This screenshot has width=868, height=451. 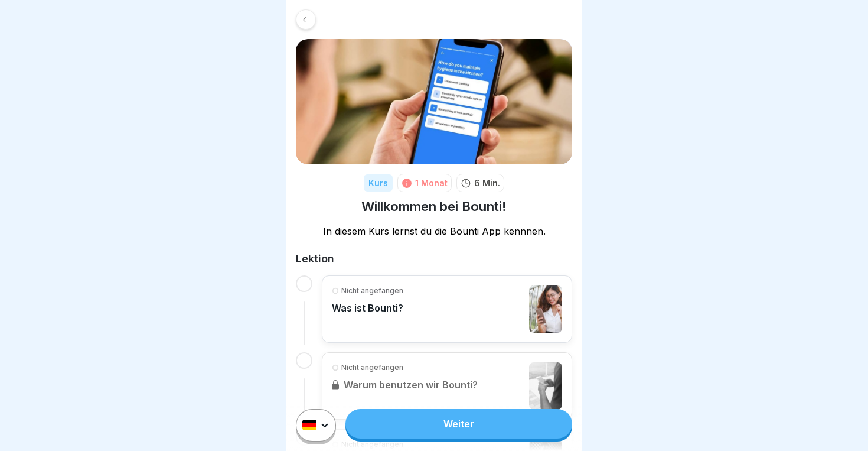 What do you see at coordinates (459, 423) in the screenshot?
I see `a: Weiter` at bounding box center [459, 423].